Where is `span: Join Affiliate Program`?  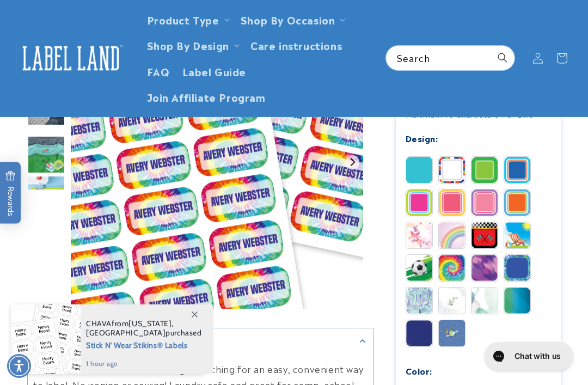 span: Join Affiliate Program is located at coordinates (207, 97).